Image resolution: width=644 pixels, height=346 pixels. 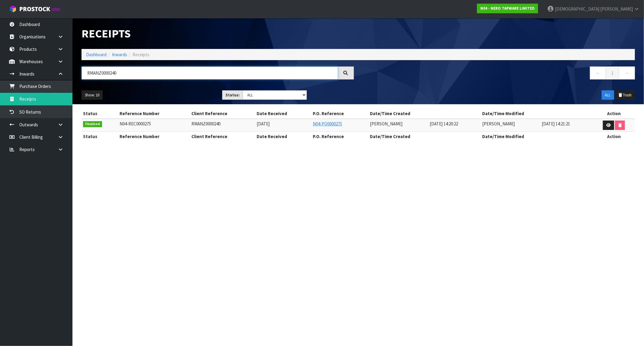 What do you see at coordinates (508, 8) in the screenshot?
I see `a: N04 - NERO TAPWARE LIMITED` at bounding box center [508, 8].